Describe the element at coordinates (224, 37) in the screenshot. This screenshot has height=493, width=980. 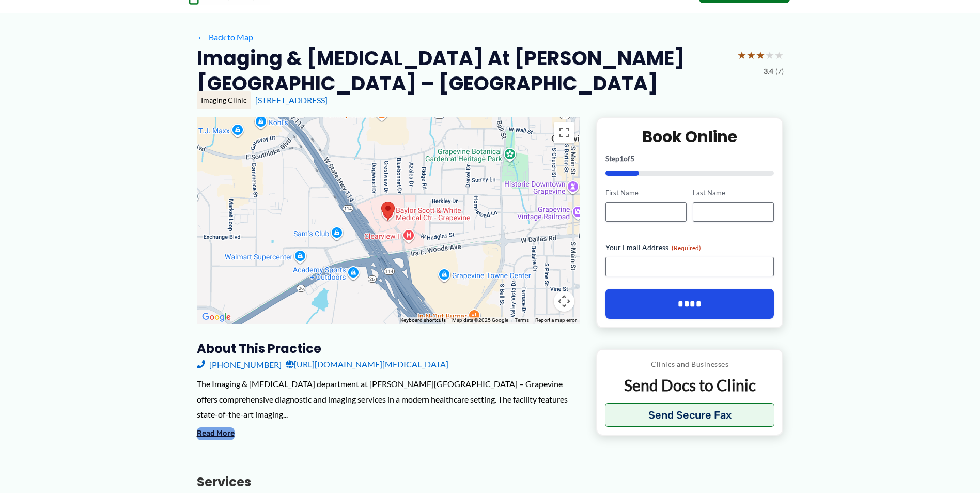
I see `a: ←Back to Map` at that location.